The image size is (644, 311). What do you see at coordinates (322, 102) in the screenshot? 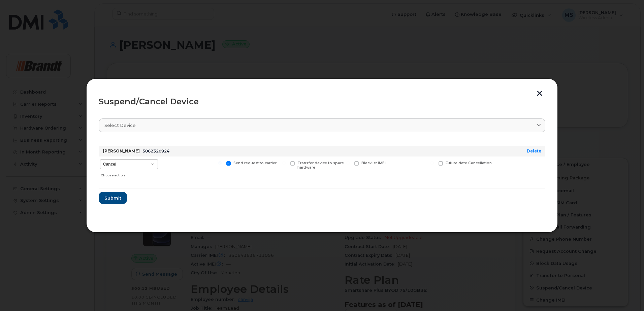
I see `div: Suspend/Cancel Device` at bounding box center [322, 102].